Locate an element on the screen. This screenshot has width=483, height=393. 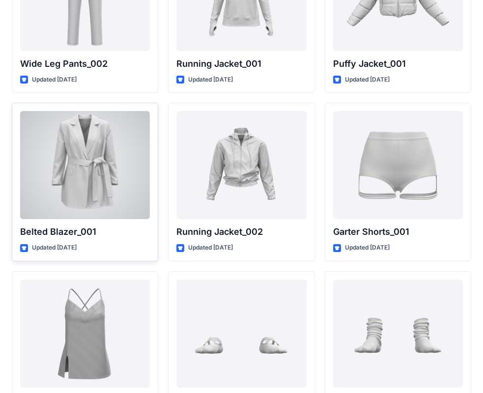
p: Running Jacket_002 is located at coordinates (241, 232).